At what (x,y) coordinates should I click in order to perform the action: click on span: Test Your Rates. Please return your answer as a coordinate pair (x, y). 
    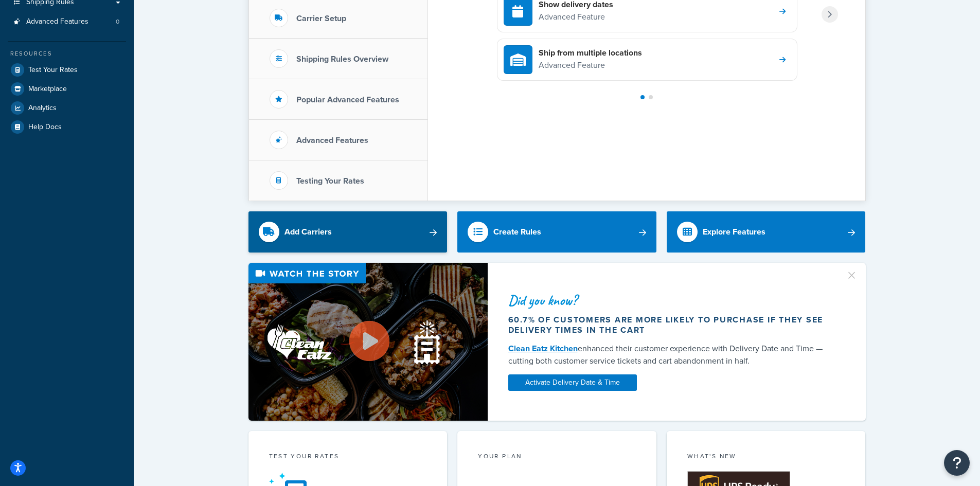
    Looking at the image, I should click on (53, 70).